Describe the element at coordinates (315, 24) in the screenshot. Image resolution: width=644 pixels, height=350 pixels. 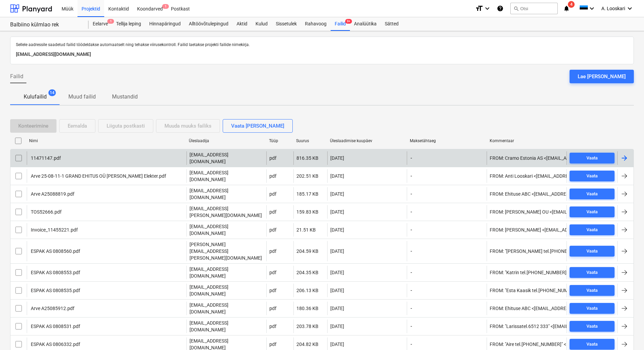
I see `a: Rahavoog` at that location.